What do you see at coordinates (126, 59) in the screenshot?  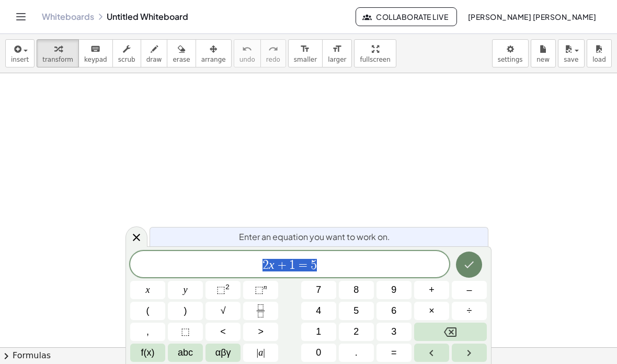 I see `span: scrub` at bounding box center [126, 59].